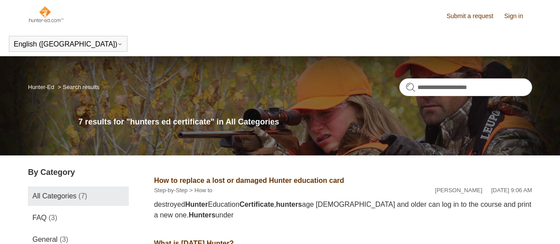 The height and width of the screenshot is (244, 560). What do you see at coordinates (78, 196) in the screenshot?
I see `a: All Categories (7)` at bounding box center [78, 196].